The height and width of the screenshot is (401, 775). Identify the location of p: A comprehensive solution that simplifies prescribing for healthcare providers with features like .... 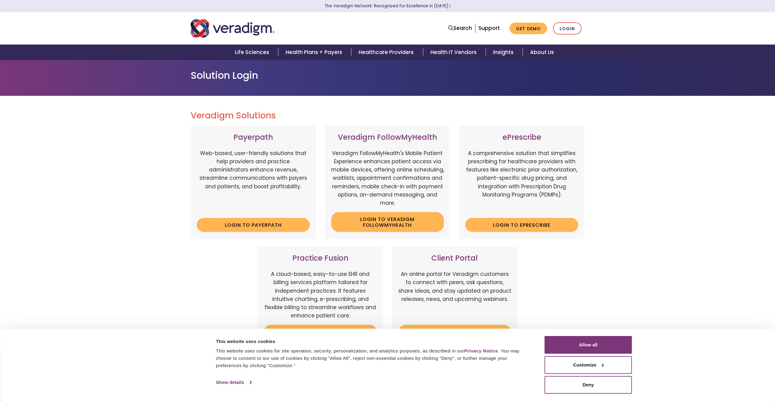
(522, 181).